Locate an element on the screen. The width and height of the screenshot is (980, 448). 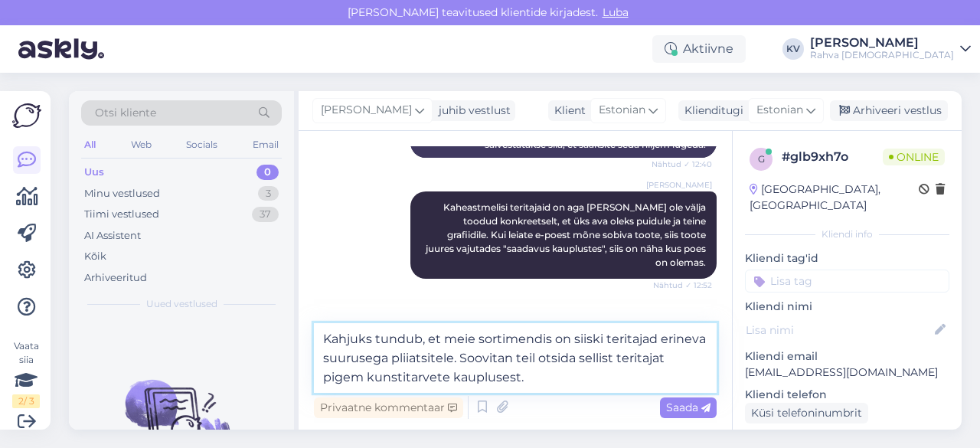
div: 37 is located at coordinates (265, 214).